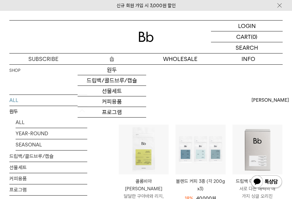  I want to click on a: YEAR-ROUND, so click(51, 134).